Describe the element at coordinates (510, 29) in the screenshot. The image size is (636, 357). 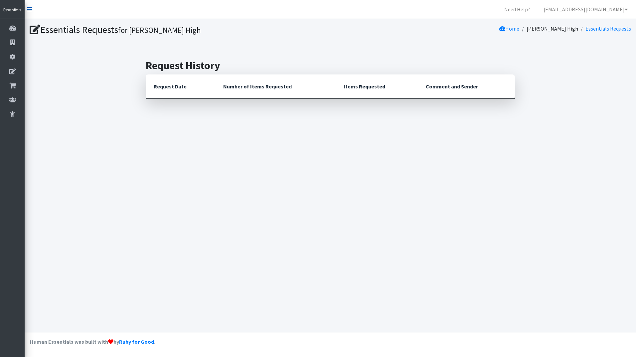
I see `a: Home` at that location.